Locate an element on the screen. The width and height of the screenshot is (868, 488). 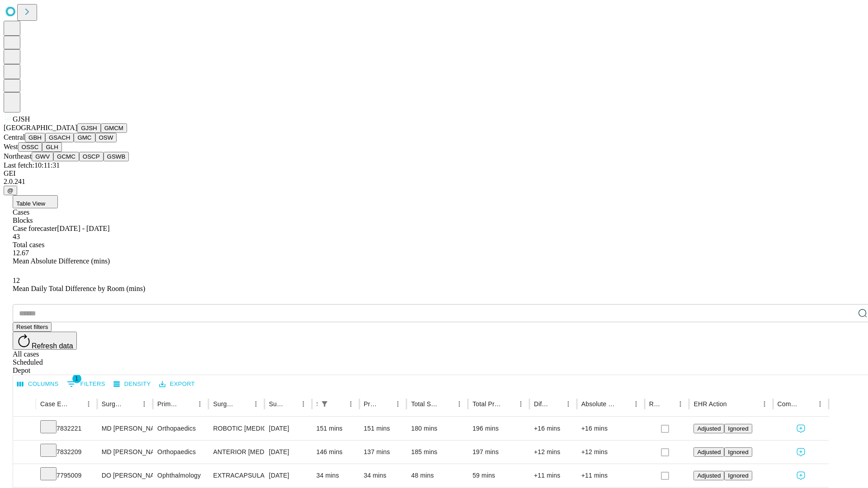
div: 7795009 is located at coordinates (67, 476).